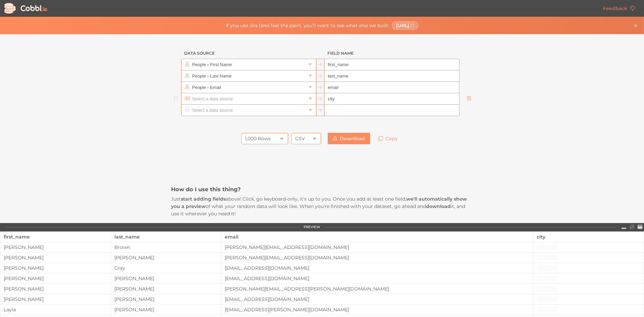 The width and height of the screenshot is (644, 317). Describe the element at coordinates (56, 237) in the screenshot. I see `div: first_name` at that location.